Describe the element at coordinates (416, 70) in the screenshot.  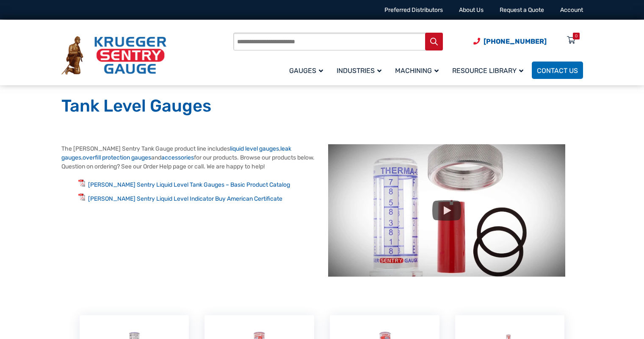
I see `span: Machining` at that location.